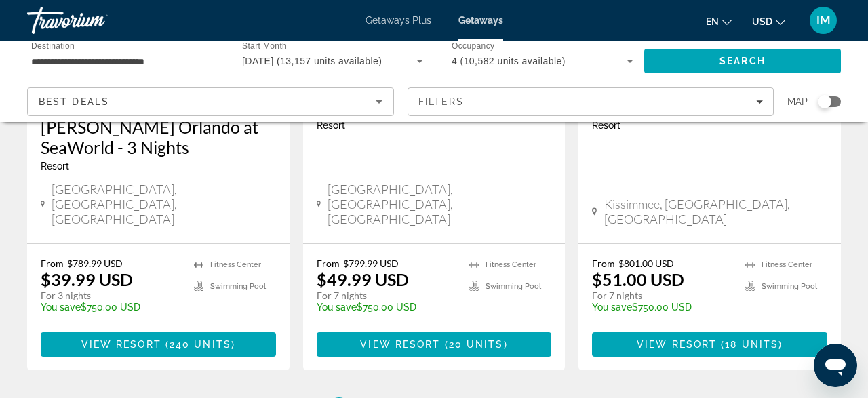 Image resolution: width=868 pixels, height=398 pixels. What do you see at coordinates (95, 20) in the screenshot?
I see `a: Travorium` at bounding box center [95, 20].